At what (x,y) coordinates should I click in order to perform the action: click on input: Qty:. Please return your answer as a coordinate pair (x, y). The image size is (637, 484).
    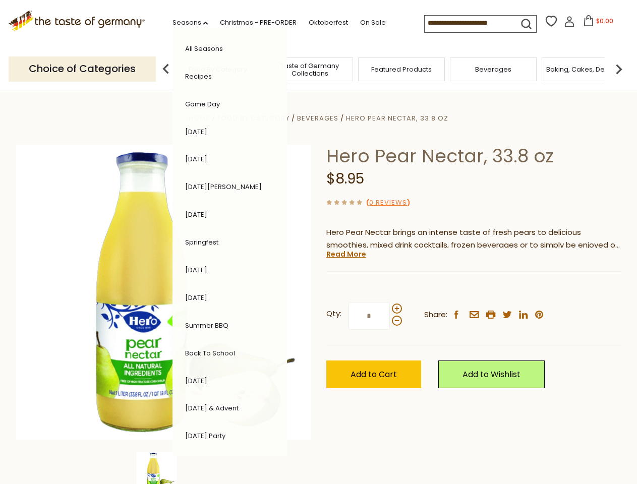
    Looking at the image, I should click on (369, 316).